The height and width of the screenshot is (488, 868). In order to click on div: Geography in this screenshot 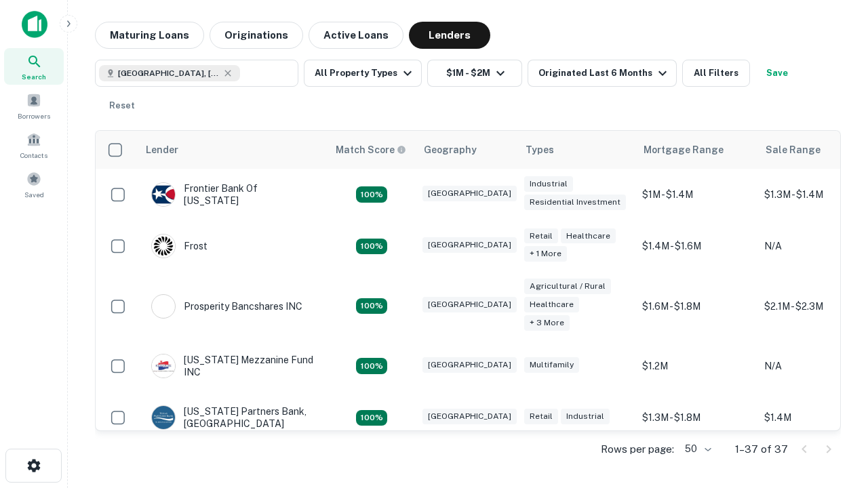, I will do `click(450, 150)`.